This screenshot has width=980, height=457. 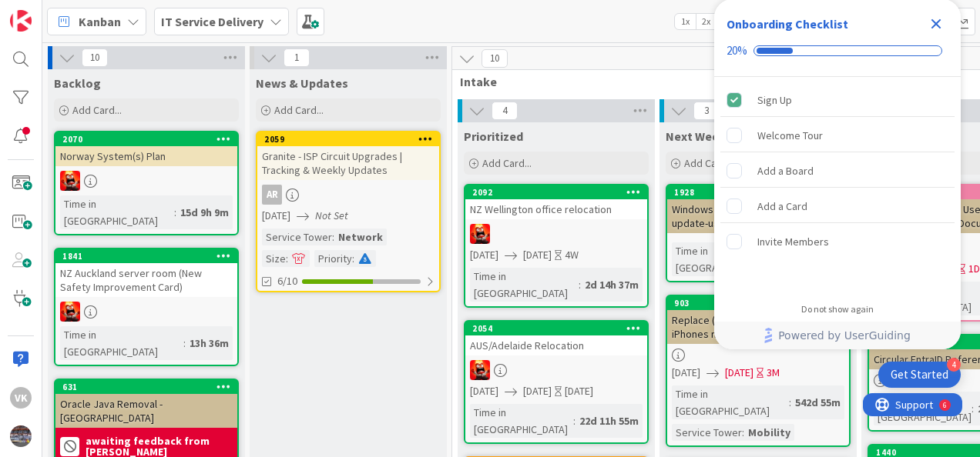 What do you see at coordinates (572, 255) in the screenshot?
I see `div: 4W` at bounding box center [572, 255].